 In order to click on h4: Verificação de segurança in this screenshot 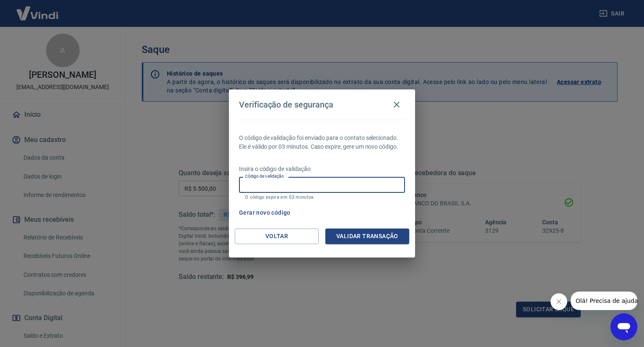, I will do `click(286, 104)`.